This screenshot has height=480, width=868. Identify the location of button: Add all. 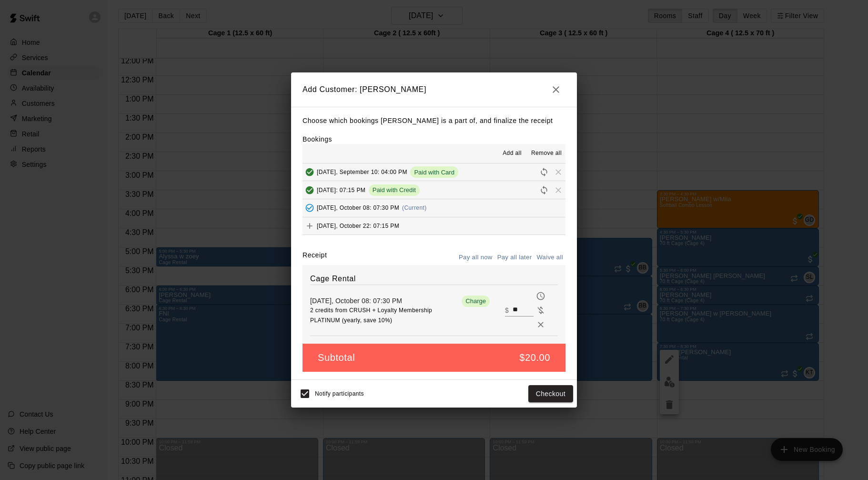
(512, 154).